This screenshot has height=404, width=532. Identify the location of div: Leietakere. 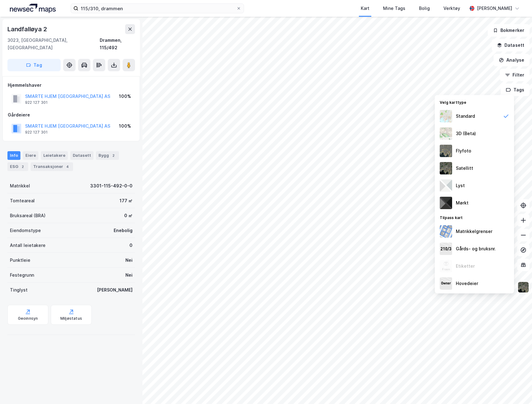
(54, 155).